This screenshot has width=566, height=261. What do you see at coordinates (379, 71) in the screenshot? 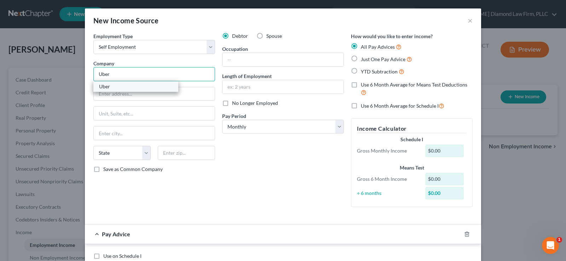
I see `span: YTD Subtraction` at bounding box center [379, 71].